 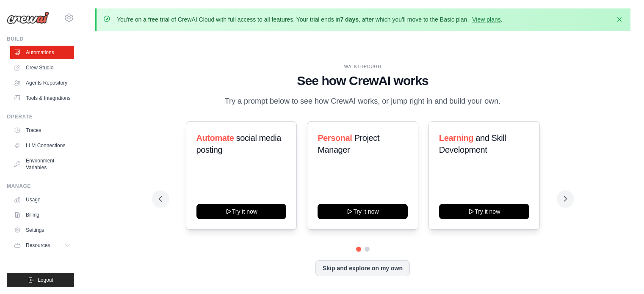 What do you see at coordinates (348, 144) in the screenshot?
I see `span: Project Manager` at bounding box center [348, 144].